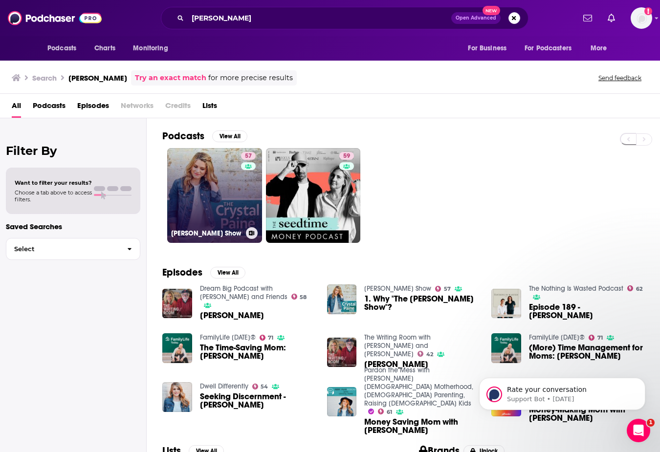 The image size is (660, 452). What do you see at coordinates (342, 402) in the screenshot?
I see `a: Money Saving Mom with Crystal Paine` at bounding box center [342, 402].